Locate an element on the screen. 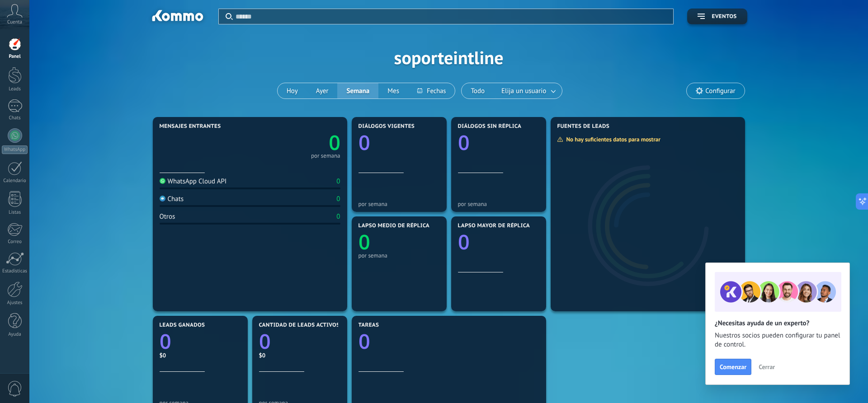 Image resolution: width=868 pixels, height=403 pixels. div: Panel is located at coordinates (15, 56).